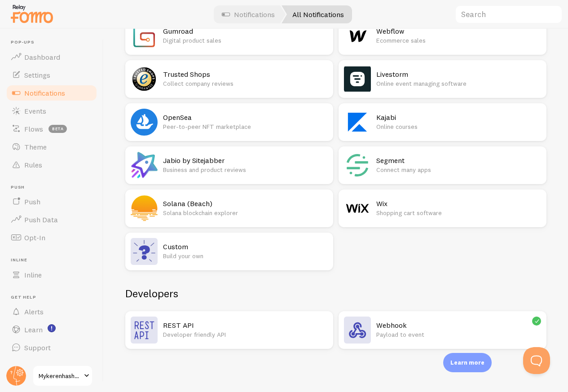 The image size is (568, 392). What do you see at coordinates (144, 330) in the screenshot?
I see `img: REST API` at bounding box center [144, 330].